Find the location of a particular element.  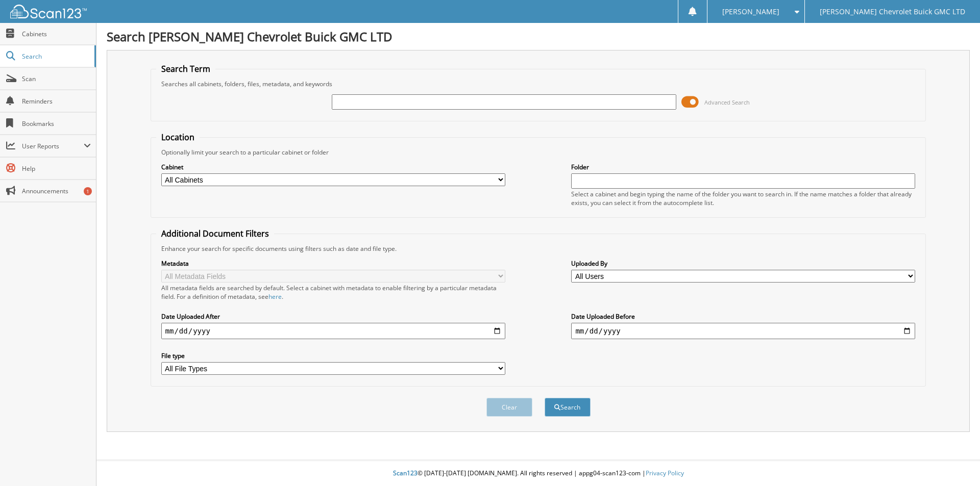

div: Enhance your search for specific documents using filters such as date and file type. is located at coordinates (539, 248).